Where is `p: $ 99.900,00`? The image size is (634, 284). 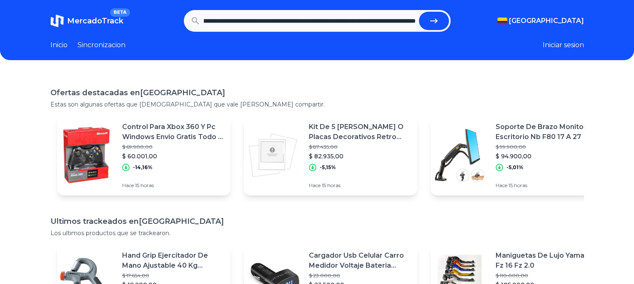
p: $ 99.900,00 is located at coordinates (547, 147).